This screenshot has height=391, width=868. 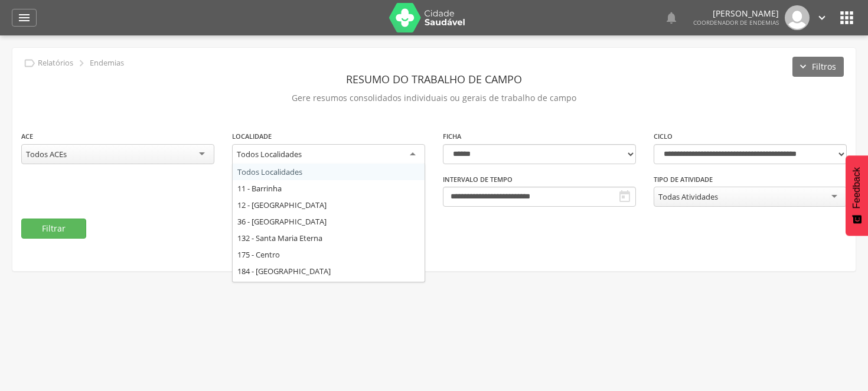 I want to click on p: Endemias, so click(x=107, y=63).